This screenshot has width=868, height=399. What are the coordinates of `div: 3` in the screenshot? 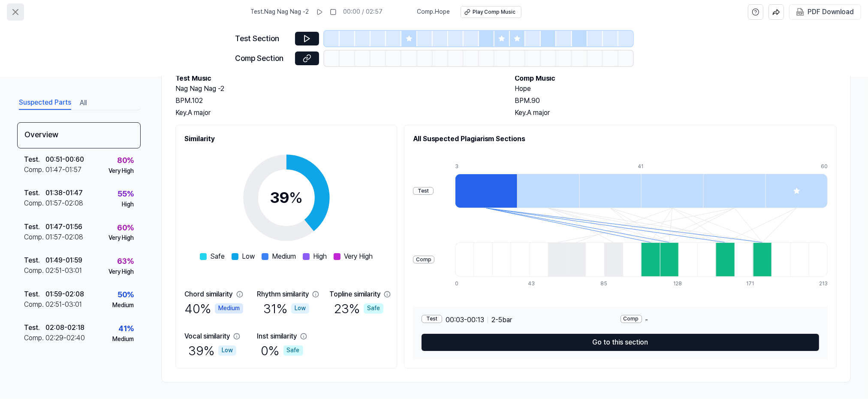 It's located at (486, 166).